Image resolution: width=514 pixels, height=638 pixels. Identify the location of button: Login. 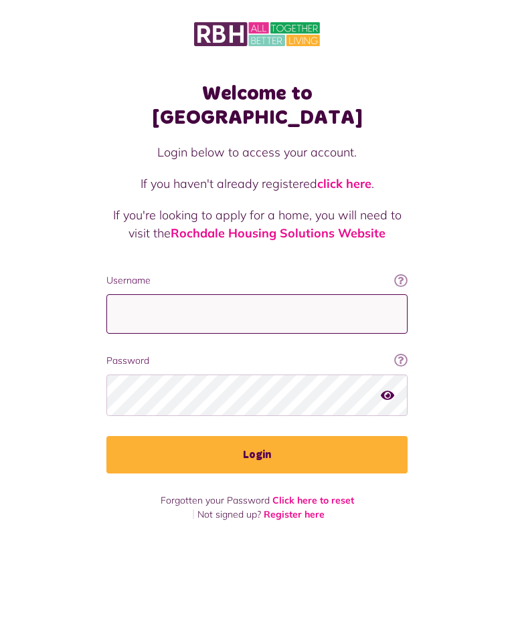
(257, 455).